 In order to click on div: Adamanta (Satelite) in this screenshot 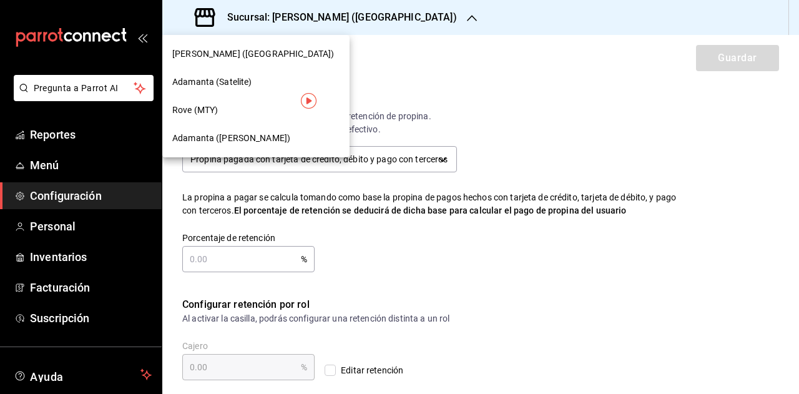, I will do `click(256, 82)`.